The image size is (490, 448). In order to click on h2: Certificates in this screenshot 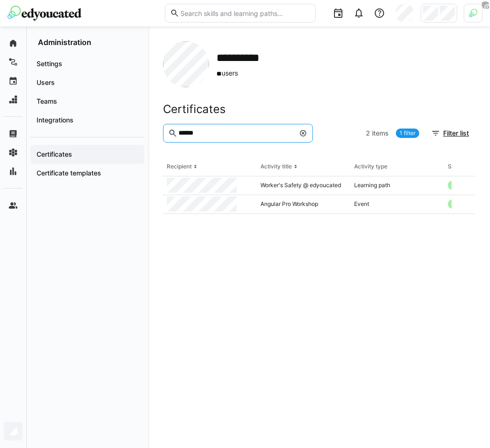, I will do `click(195, 109)`.